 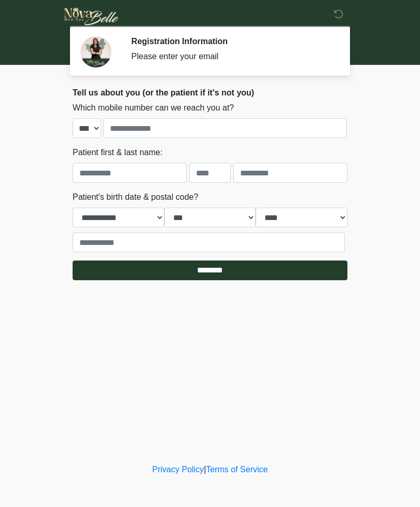 What do you see at coordinates (178, 469) in the screenshot?
I see `a: Privacy Policy` at bounding box center [178, 469].